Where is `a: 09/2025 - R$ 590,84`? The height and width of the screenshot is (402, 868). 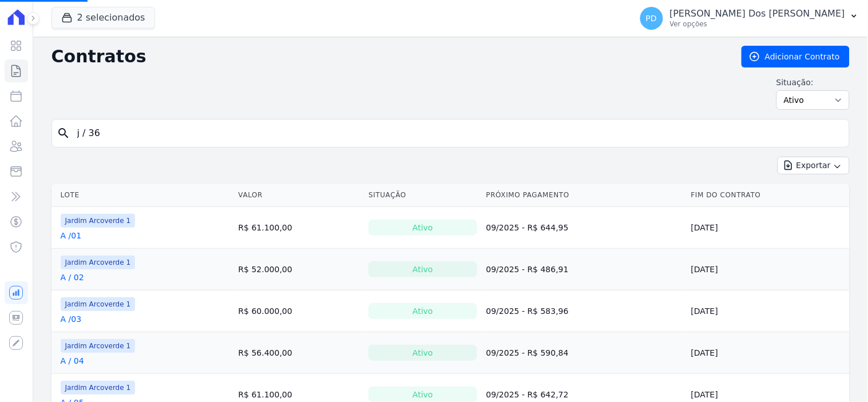
a: 09/2025 - R$ 590,84 is located at coordinates (528, 353).